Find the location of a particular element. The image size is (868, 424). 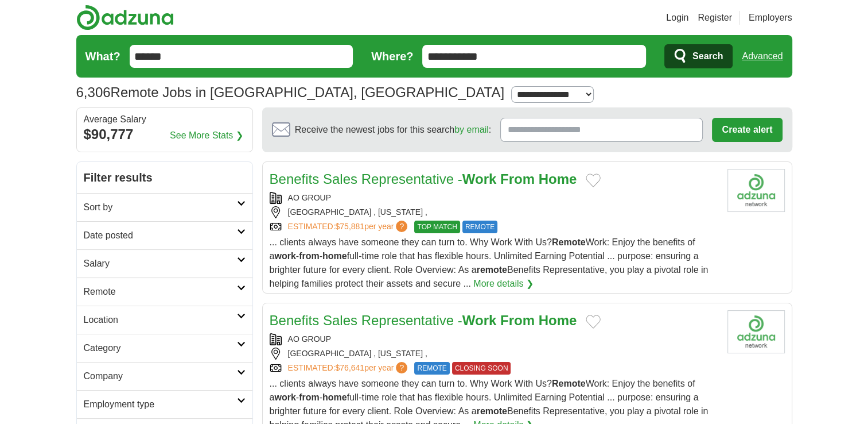

a: Employment type is located at coordinates (165, 404).